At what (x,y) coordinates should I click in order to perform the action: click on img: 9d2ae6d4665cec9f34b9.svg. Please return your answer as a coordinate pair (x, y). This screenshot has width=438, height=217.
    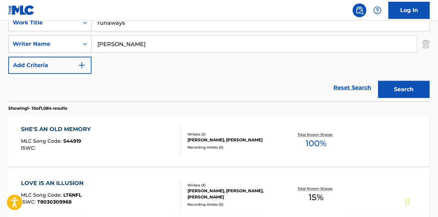
    Looking at the image, I should click on (82, 65).